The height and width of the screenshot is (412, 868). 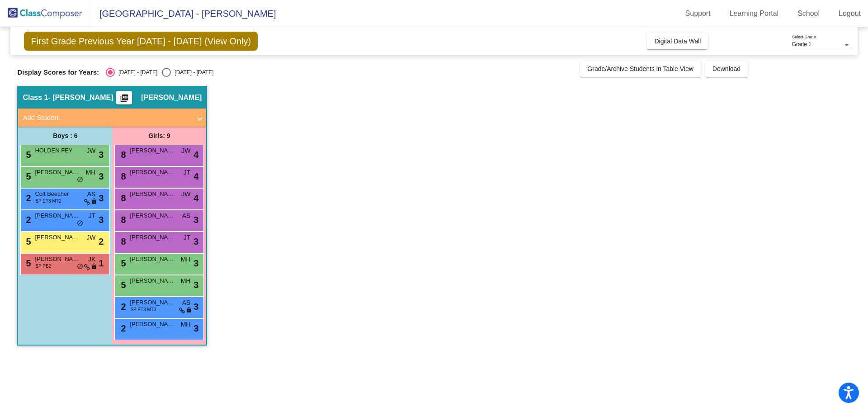 What do you see at coordinates (159, 136) in the screenshot?
I see `div: Girls: 9` at bounding box center [159, 136].